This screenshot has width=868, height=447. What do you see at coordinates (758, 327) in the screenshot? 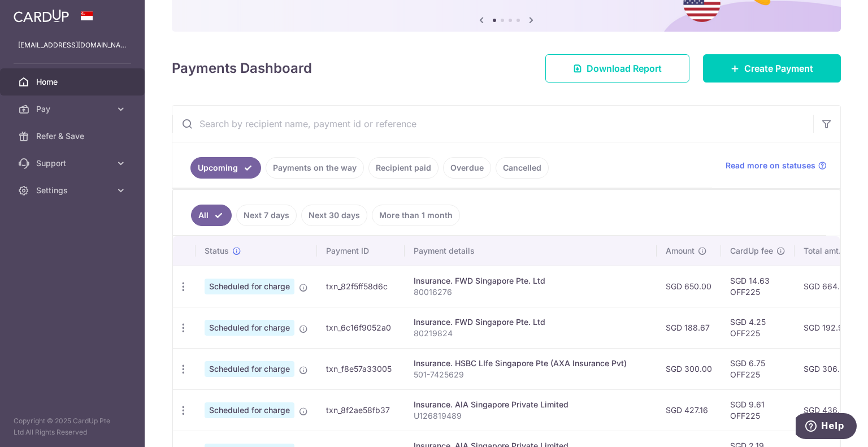
I see `td: SGD 4.25 OFF225` at bounding box center [758, 327].